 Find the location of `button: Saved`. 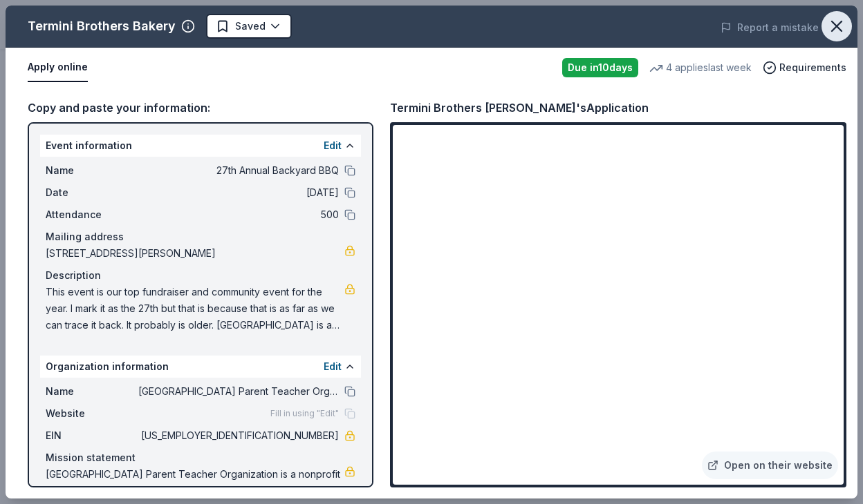

button: Saved is located at coordinates (249, 26).